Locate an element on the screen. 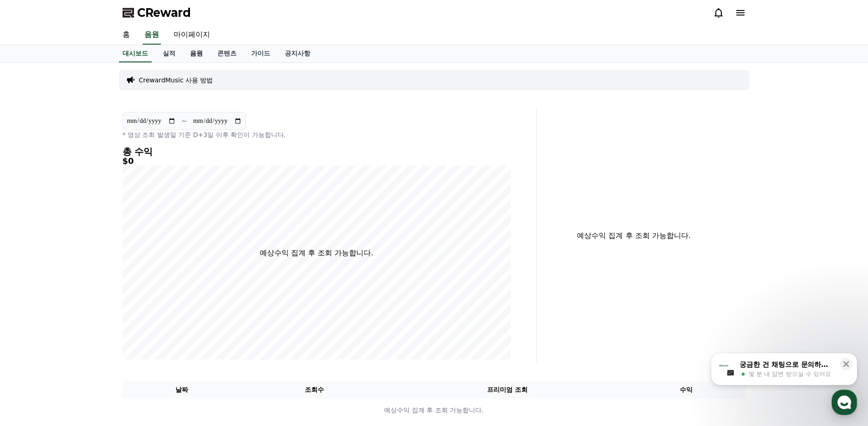 The height and width of the screenshot is (426, 868). a: 설정 is located at coordinates (146, 300).